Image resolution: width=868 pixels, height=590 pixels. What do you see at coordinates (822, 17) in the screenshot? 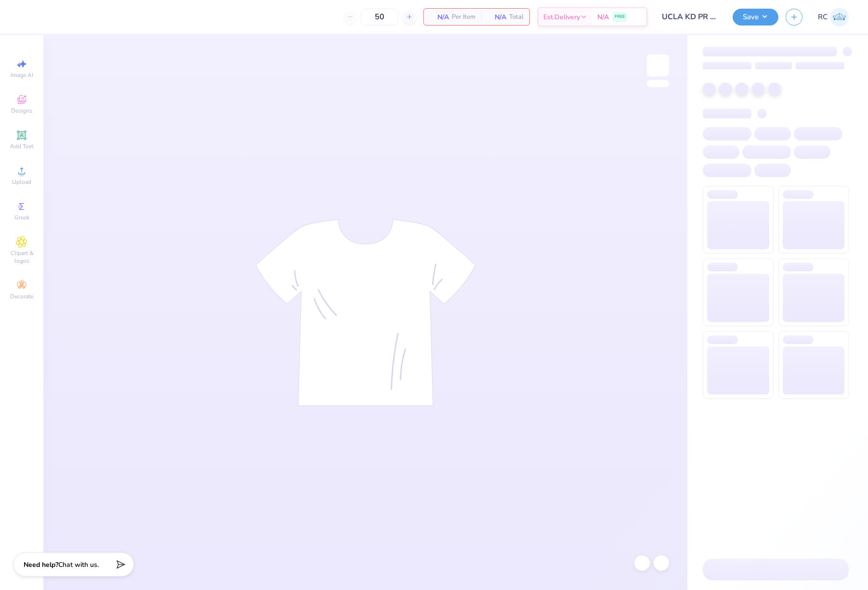
I see `span: RC` at bounding box center [822, 17].